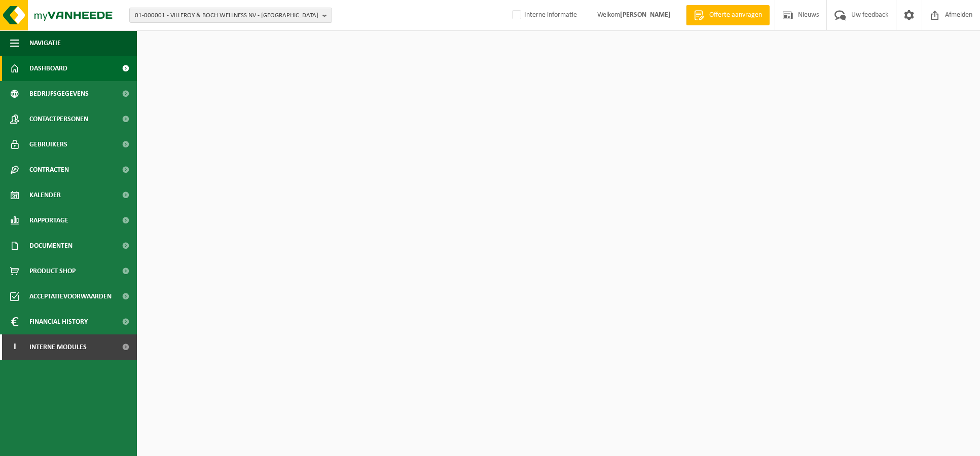 The height and width of the screenshot is (456, 980). What do you see at coordinates (52, 271) in the screenshot?
I see `span: Product Shop` at bounding box center [52, 271].